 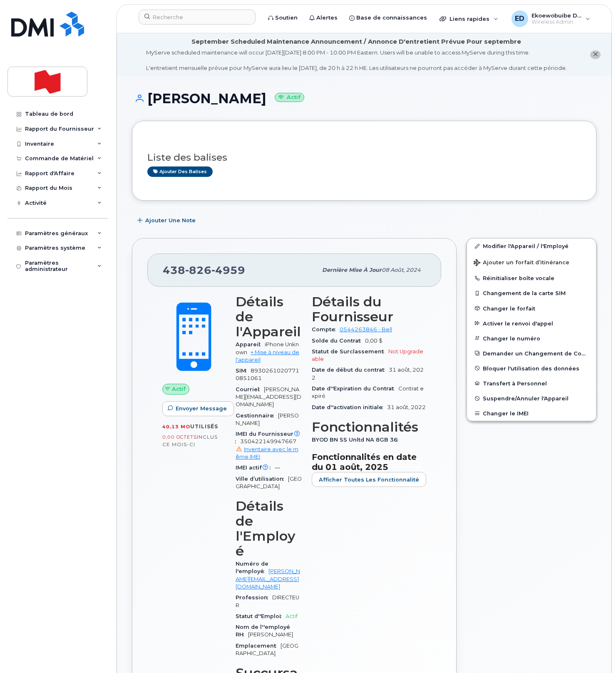 What do you see at coordinates (522, 263) in the screenshot?
I see `span: Ajouter un forfait d’itinérance` at bounding box center [522, 263].